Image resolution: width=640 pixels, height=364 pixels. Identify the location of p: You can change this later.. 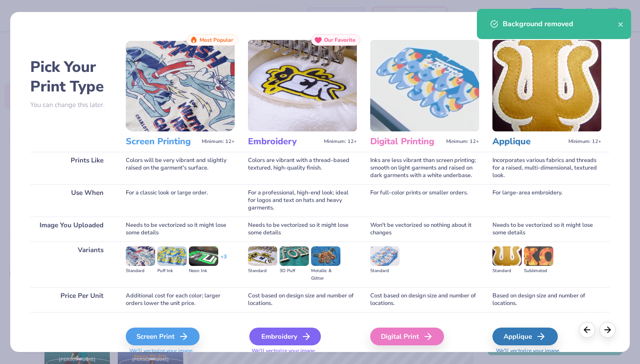
(71, 104).